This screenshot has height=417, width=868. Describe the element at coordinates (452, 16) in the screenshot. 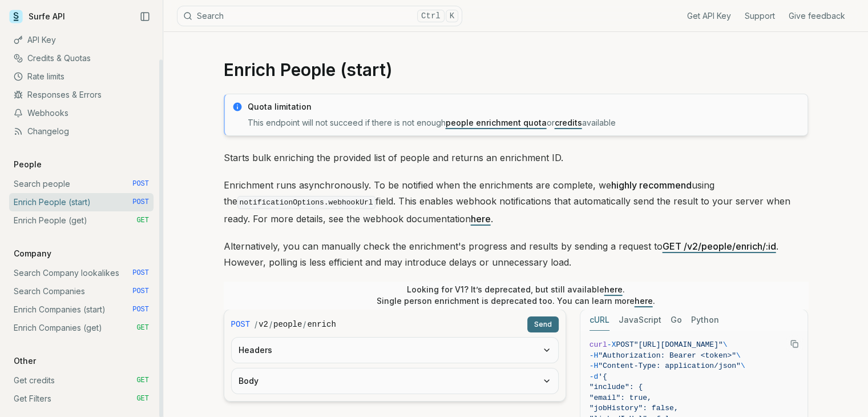

I see `kbd: K` at that location.